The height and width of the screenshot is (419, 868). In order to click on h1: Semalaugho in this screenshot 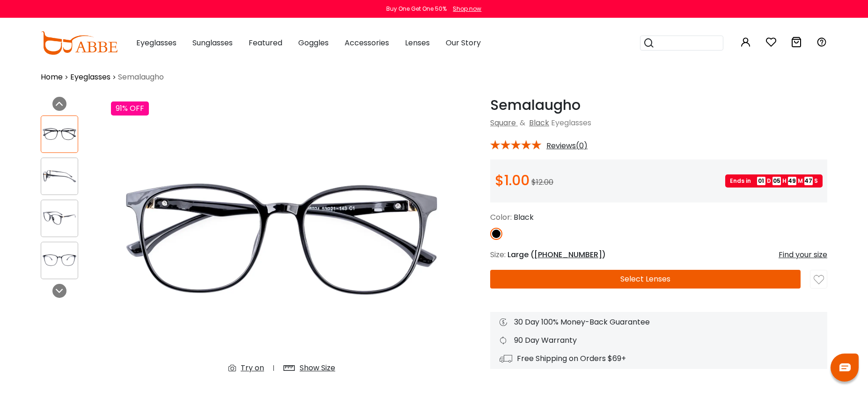, I will do `click(658, 105)`.